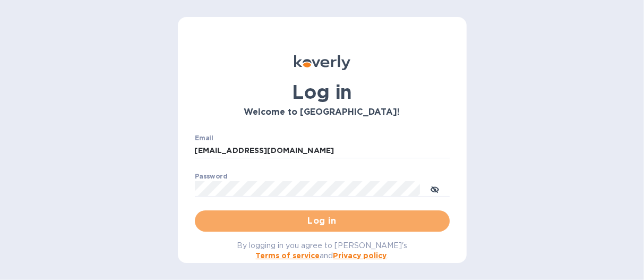 The width and height of the screenshot is (644, 280). What do you see at coordinates (288, 256) in the screenshot?
I see `a: Terms of service` at bounding box center [288, 256].